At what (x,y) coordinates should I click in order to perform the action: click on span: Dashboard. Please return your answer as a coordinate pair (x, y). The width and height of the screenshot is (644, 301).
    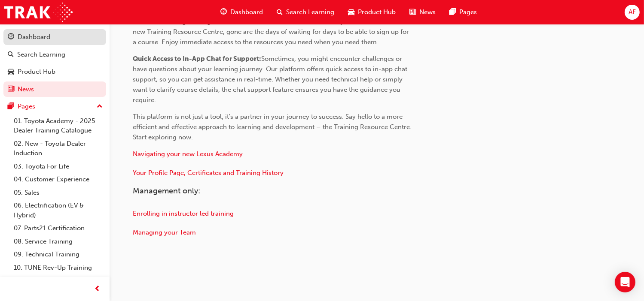
    Looking at the image, I should click on (246, 12).